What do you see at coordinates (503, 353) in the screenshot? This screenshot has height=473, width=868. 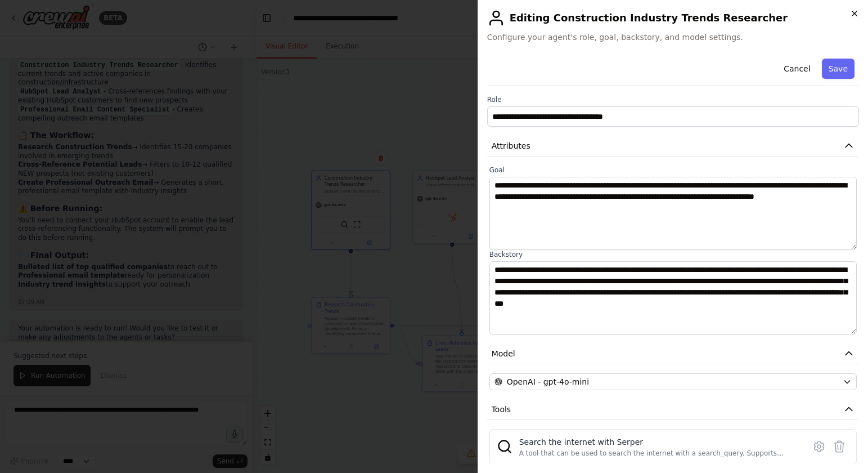 I see `span: Model` at bounding box center [503, 353].